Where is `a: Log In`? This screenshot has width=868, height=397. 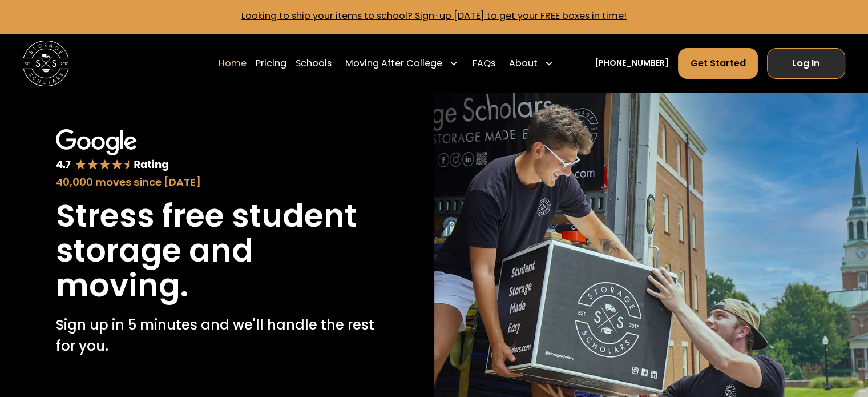 a: Log In is located at coordinates (806, 63).